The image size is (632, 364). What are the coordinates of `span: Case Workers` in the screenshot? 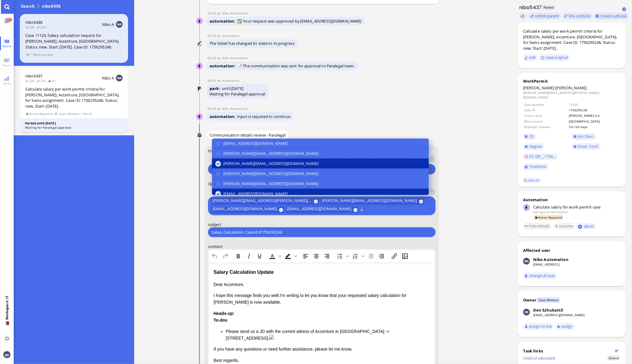 It's located at (69, 114).